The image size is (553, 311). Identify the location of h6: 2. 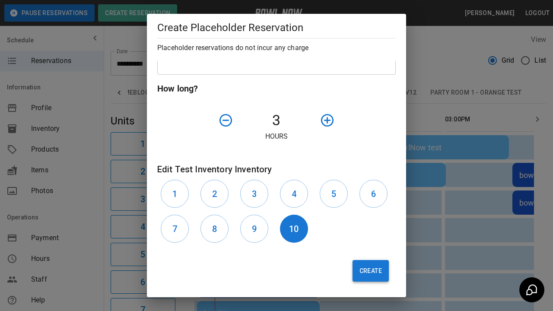
(214, 194).